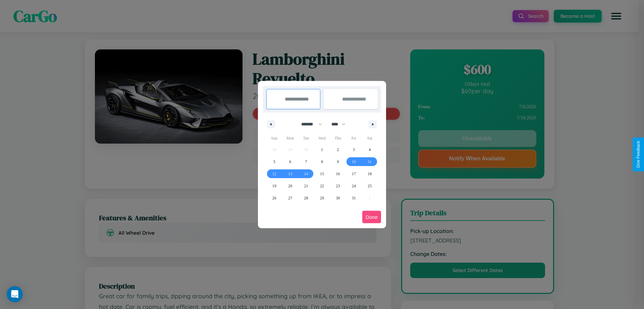 This screenshot has height=309, width=644. Describe the element at coordinates (354, 198) in the screenshot. I see `span: 31` at that location.